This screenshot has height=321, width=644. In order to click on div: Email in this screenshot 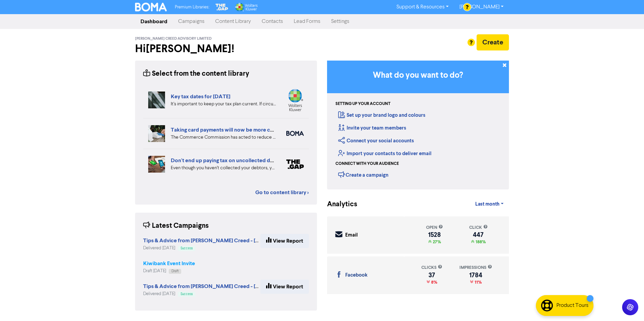, I will do `click(351, 235)`.